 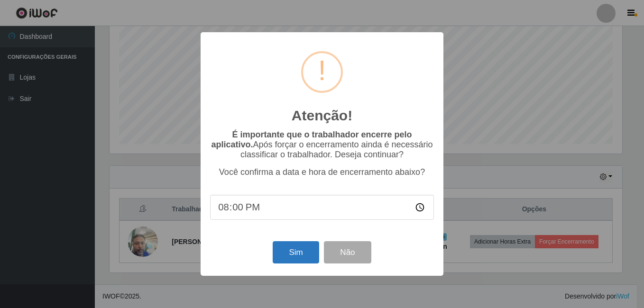 I want to click on button: Não, so click(x=347, y=252).